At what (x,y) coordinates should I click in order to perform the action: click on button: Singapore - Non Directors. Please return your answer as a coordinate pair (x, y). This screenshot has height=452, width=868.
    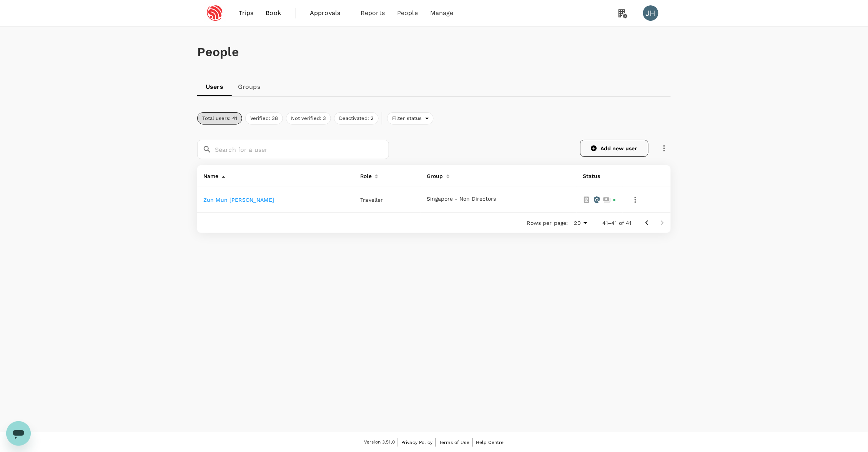
    Looking at the image, I should click on (461, 199).